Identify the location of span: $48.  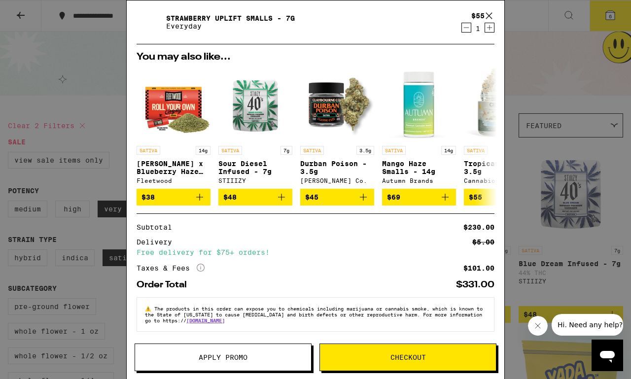
(230, 197).